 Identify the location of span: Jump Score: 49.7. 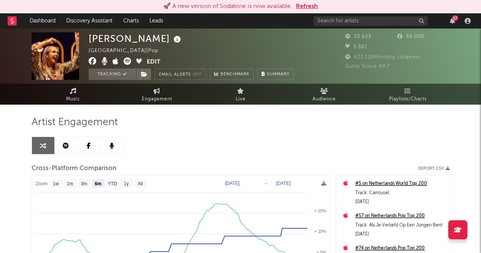
(367, 66).